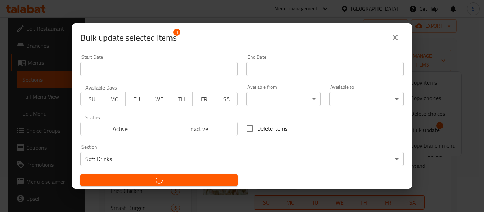  I want to click on button: SU, so click(92, 99).